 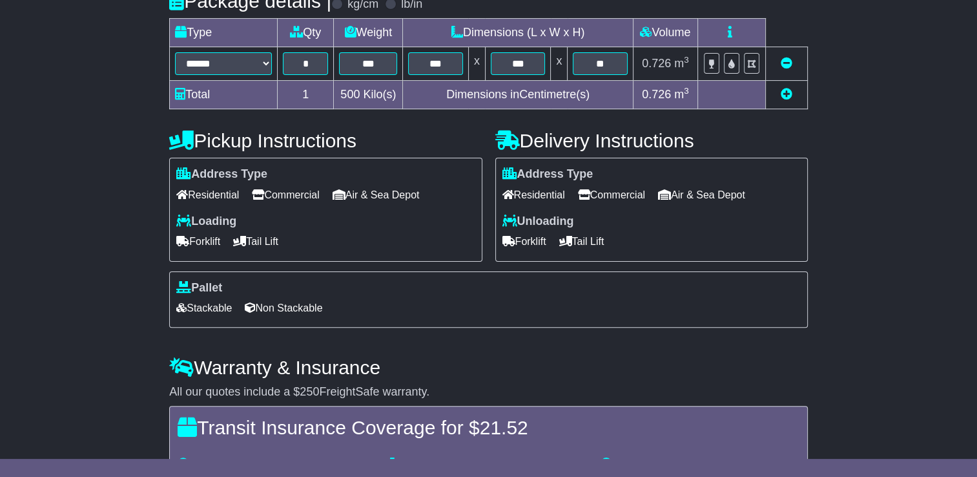 What do you see at coordinates (305, 95) in the screenshot?
I see `td: 1` at bounding box center [305, 95].